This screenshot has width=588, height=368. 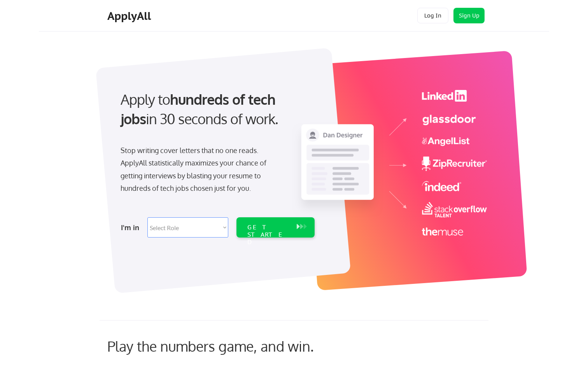 What do you see at coordinates (200, 169) in the screenshot?
I see `div: Stop writing cover letters that no one reads. ApplyAll statistically maximizes your chance of get...` at bounding box center [200, 169].